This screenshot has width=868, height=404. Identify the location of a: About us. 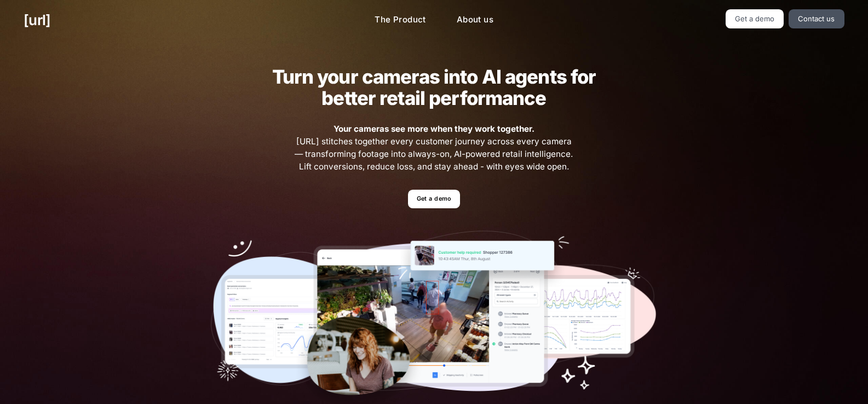
(474, 19).